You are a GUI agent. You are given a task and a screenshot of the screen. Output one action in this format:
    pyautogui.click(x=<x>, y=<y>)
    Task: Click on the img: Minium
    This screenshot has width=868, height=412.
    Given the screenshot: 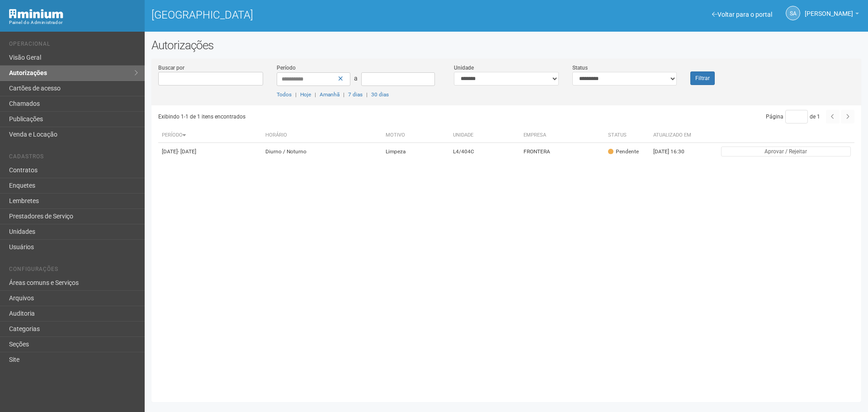 What is the action you would take?
    pyautogui.click(x=36, y=14)
    